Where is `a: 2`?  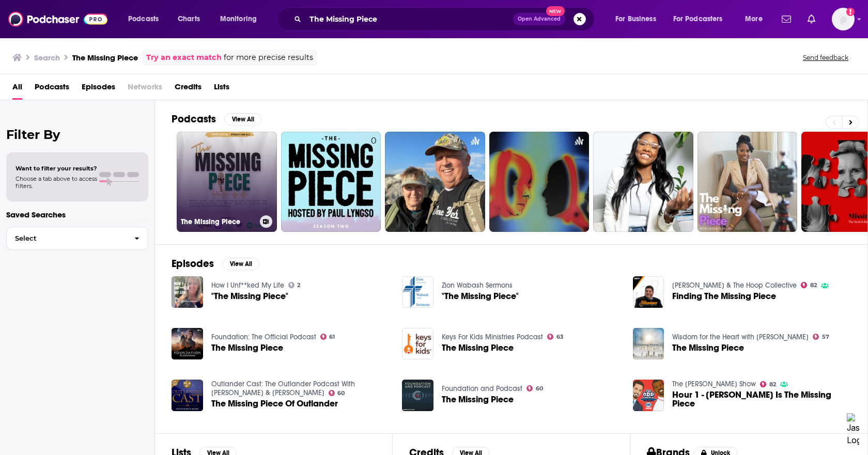
a: 2 is located at coordinates (295, 285).